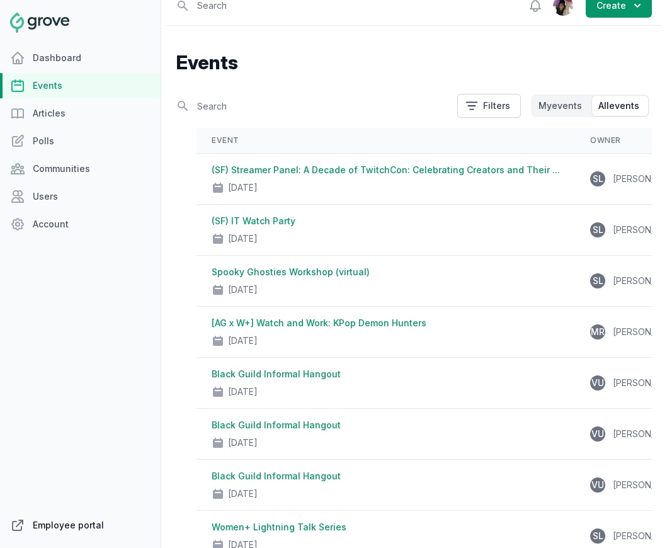 The image size is (667, 548). What do you see at coordinates (290, 272) in the screenshot?
I see `a: Spooky Ghosties Workshop (virtual)` at bounding box center [290, 272].